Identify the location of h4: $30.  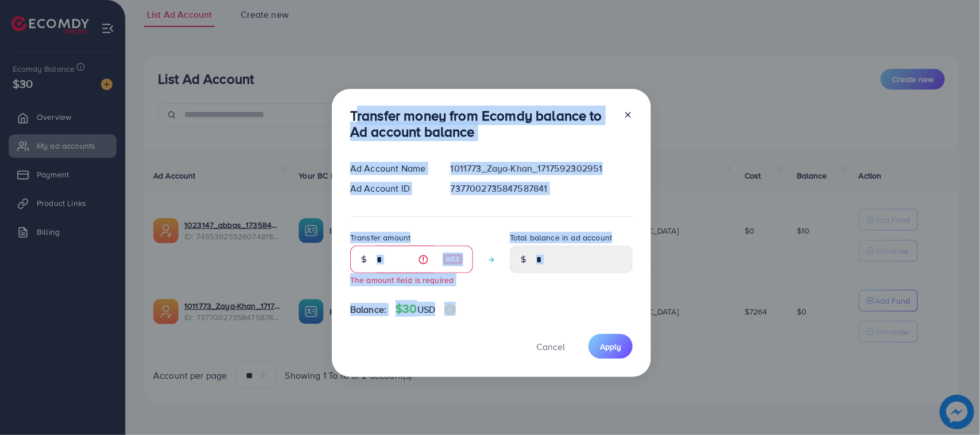
(426, 309).